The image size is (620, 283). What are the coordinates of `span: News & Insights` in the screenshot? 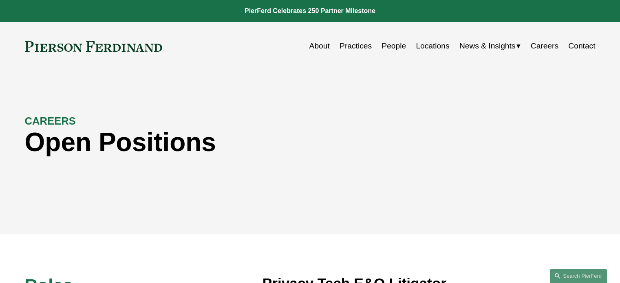 It's located at (488, 46).